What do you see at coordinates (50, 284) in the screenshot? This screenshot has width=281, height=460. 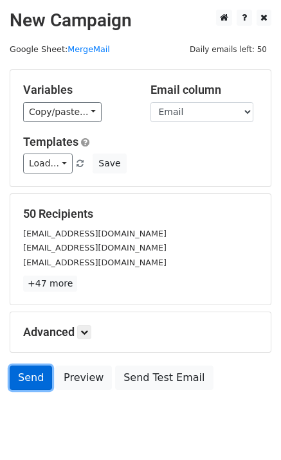 I see `a: +47 more` at bounding box center [50, 284].